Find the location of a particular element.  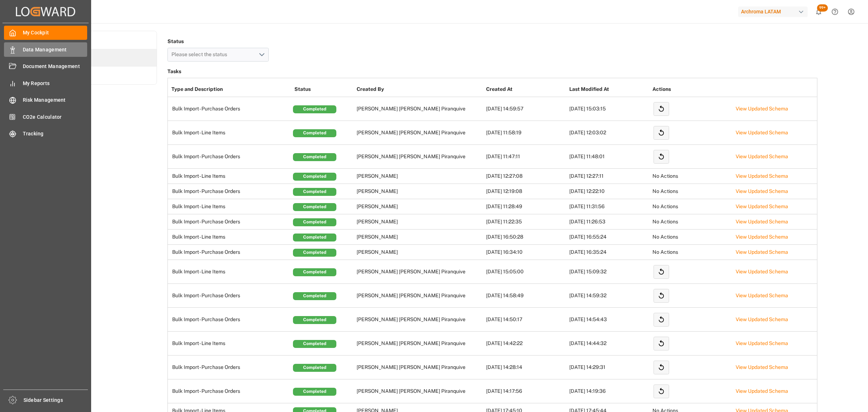

h4: Status is located at coordinates (218, 41).